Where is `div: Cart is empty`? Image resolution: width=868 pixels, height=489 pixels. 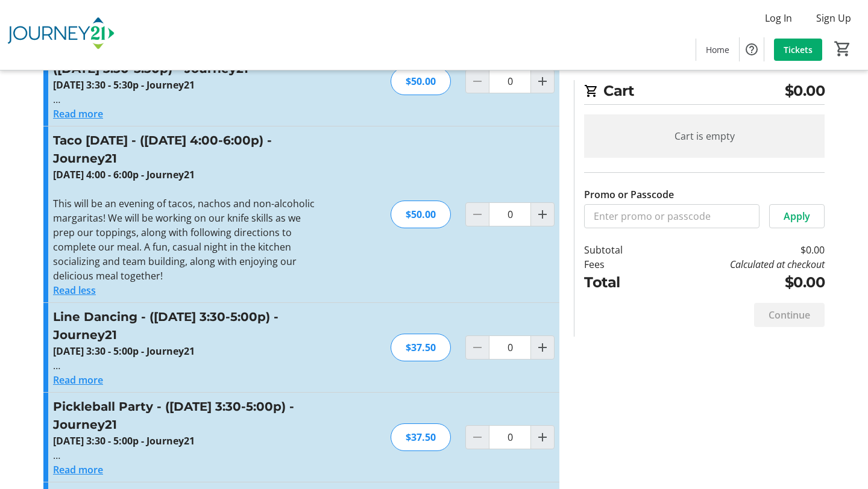 div: Cart is empty is located at coordinates (704, 136).